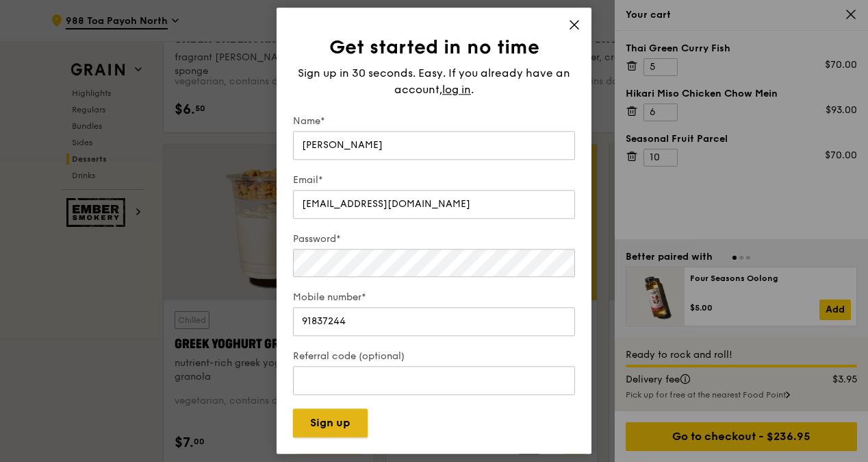  Describe the element at coordinates (434, 121) in the screenshot. I see `label: Name*` at that location.